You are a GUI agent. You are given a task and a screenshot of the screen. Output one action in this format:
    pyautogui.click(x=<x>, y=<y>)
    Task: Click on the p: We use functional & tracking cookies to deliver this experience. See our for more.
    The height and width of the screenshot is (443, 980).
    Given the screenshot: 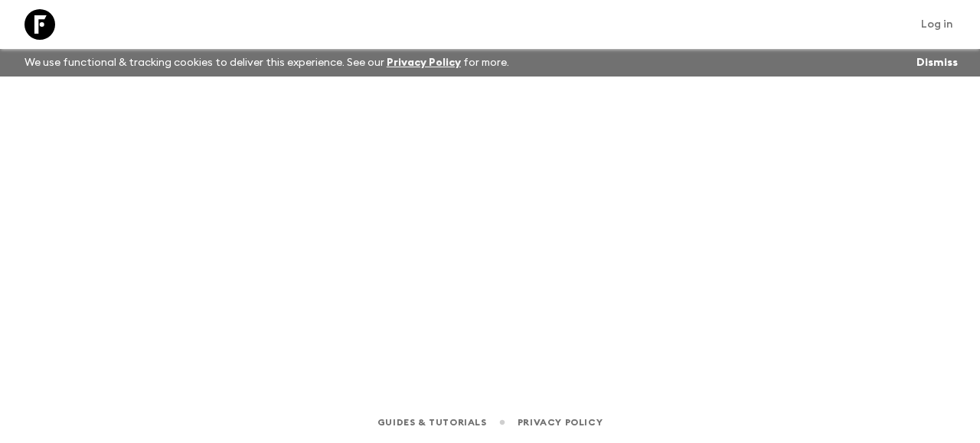 What is the action you would take?
    pyautogui.click(x=266, y=63)
    